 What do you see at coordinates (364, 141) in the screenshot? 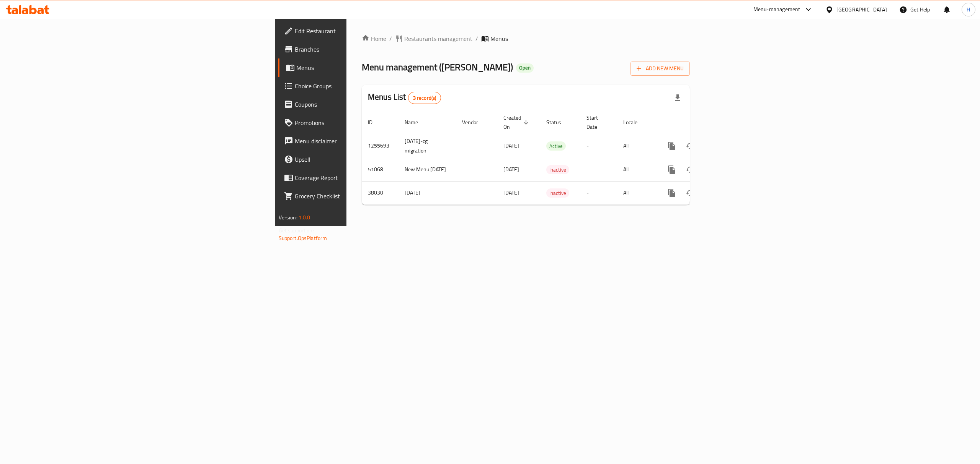
I see `span: Menu disclaimer` at bounding box center [364, 141].